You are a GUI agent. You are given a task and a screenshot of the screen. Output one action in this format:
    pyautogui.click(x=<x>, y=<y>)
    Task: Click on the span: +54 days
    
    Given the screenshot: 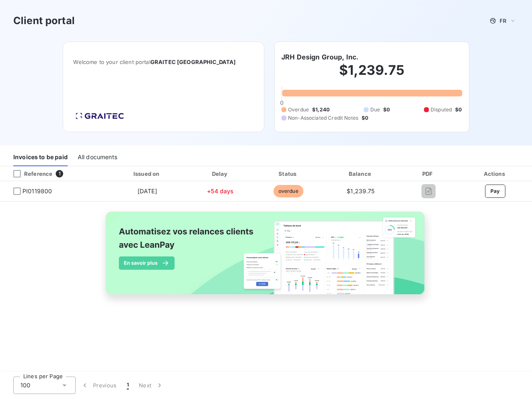 What is the action you would take?
    pyautogui.click(x=220, y=191)
    